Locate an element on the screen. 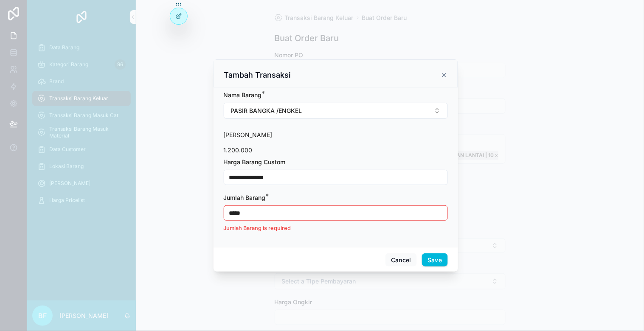 The height and width of the screenshot is (331, 644). span: Jumlah Barang is located at coordinates (244, 197).